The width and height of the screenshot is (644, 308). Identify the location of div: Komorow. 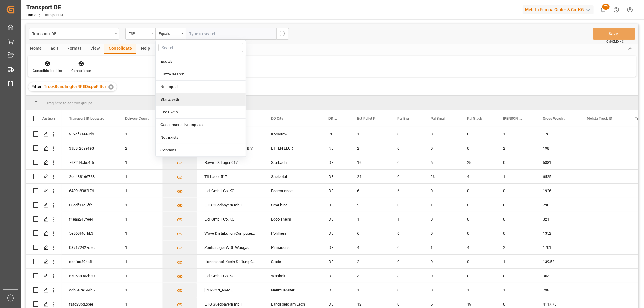
(292, 134).